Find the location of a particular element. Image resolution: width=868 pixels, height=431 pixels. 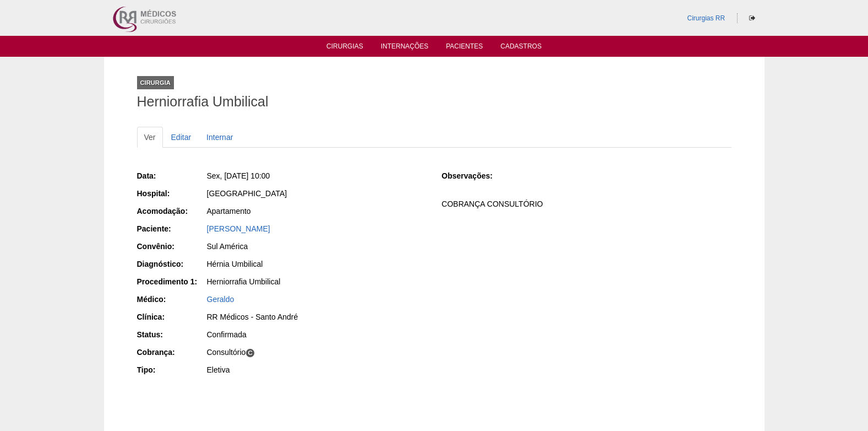

div: Apartamento is located at coordinates (317, 211).